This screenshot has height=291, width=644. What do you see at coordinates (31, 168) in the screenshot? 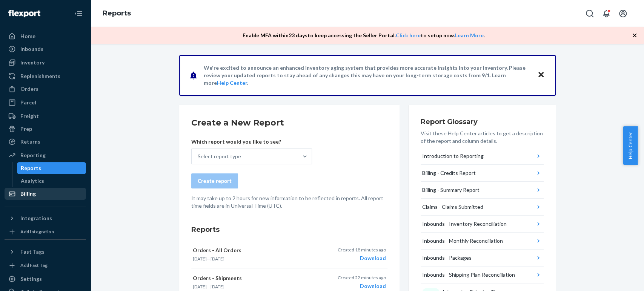
I see `div: Reports` at bounding box center [31, 168].